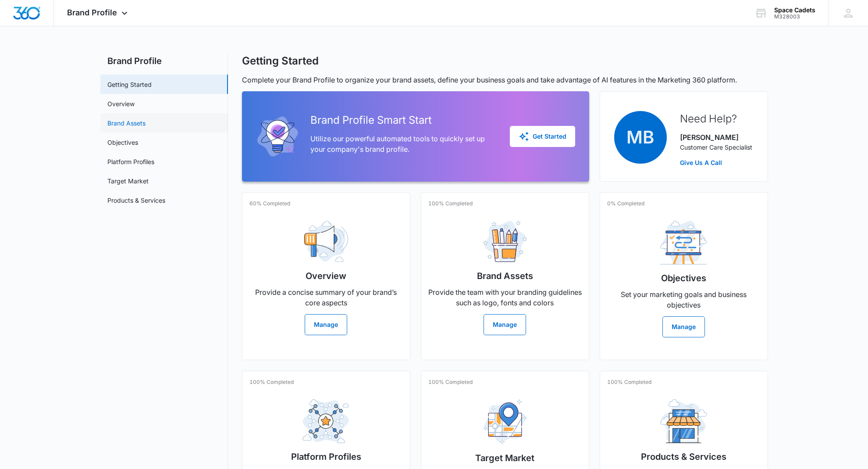 This screenshot has width=868, height=469. What do you see at coordinates (505, 80) in the screenshot?
I see `p: Complete your Brand Profile to organize your brand assets, define your business goals and take ad...` at bounding box center [505, 80].